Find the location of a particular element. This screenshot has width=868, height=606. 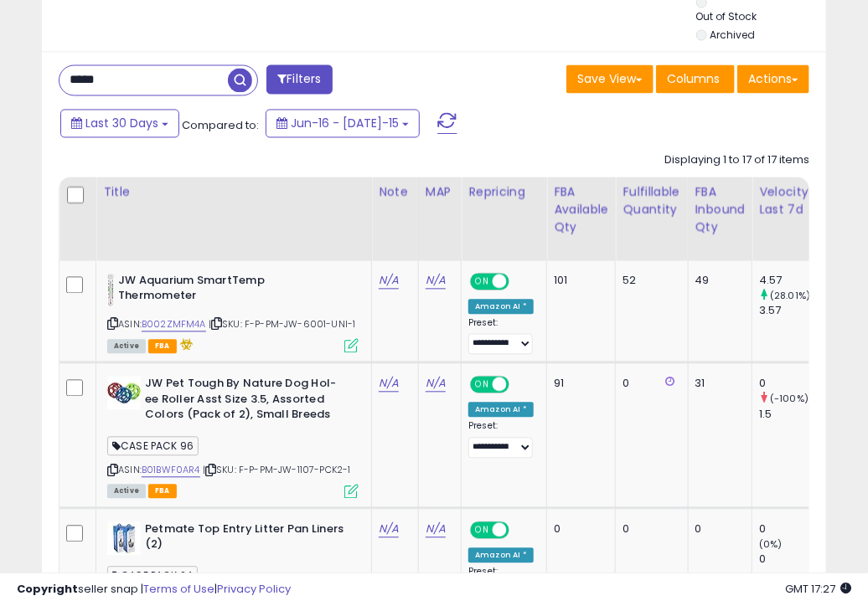

small: (0%) is located at coordinates (771, 545).